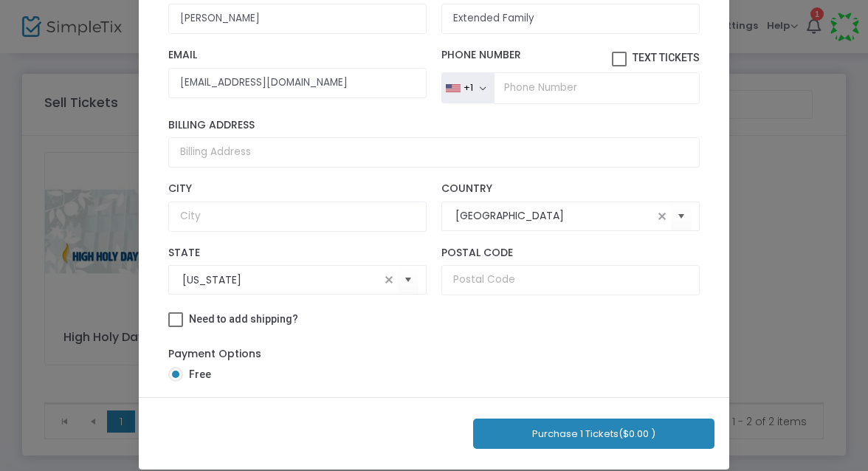 The height and width of the screenshot is (471, 868). What do you see at coordinates (571, 189) in the screenshot?
I see `label: Country` at bounding box center [571, 189].